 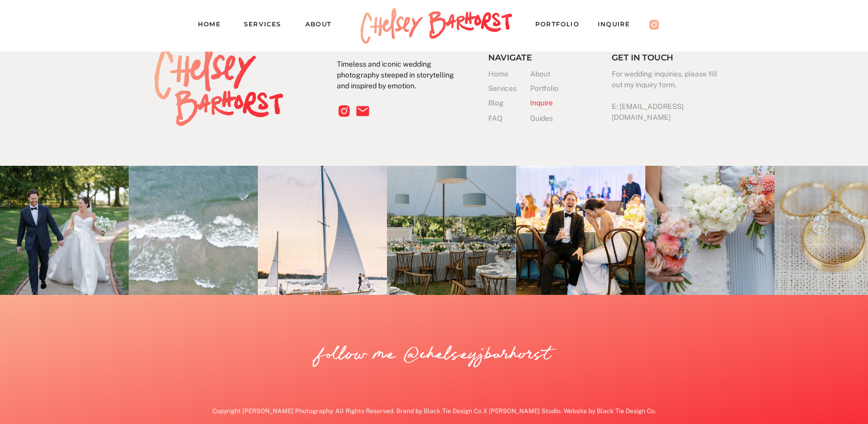 What do you see at coordinates (562, 26) in the screenshot?
I see `a: PORTFOLIO` at bounding box center [562, 26].